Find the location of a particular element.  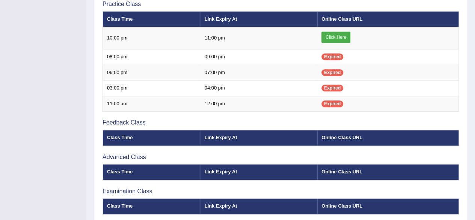

h3: Practice Class is located at coordinates (280, 4).